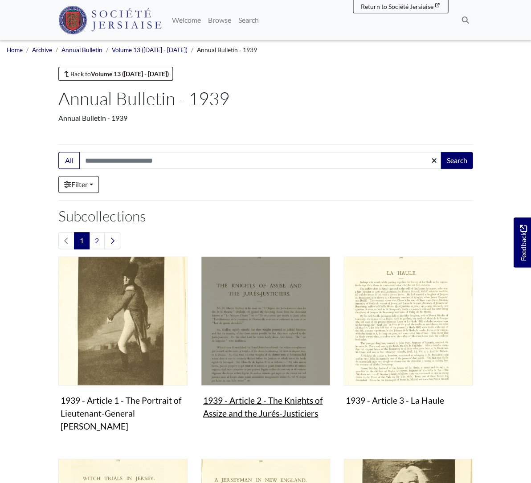  What do you see at coordinates (266, 216) in the screenshot?
I see `h2: Subcollections` at bounding box center [266, 216].